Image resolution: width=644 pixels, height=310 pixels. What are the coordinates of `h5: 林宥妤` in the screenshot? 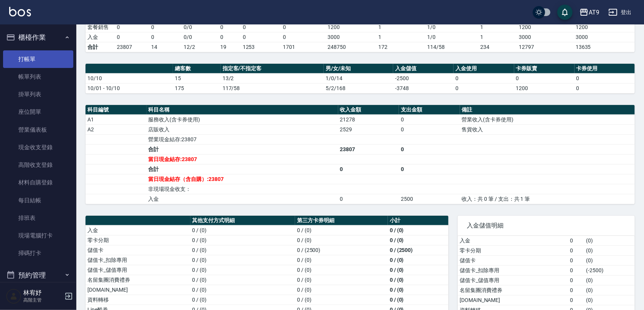 It's located at (43, 293).